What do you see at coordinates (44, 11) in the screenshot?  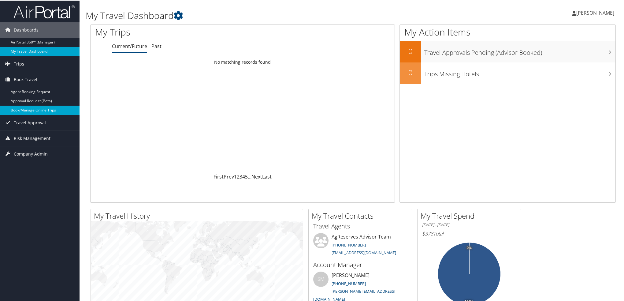 I see `img: airportal-logo.png` at bounding box center [44, 11].